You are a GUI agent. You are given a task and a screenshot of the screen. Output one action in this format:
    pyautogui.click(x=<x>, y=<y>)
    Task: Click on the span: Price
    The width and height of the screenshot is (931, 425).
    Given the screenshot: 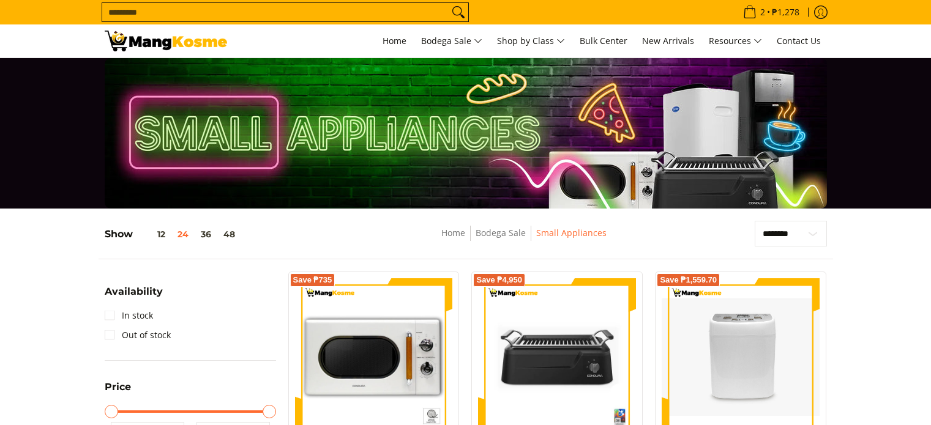 What is the action you would take?
    pyautogui.click(x=118, y=387)
    